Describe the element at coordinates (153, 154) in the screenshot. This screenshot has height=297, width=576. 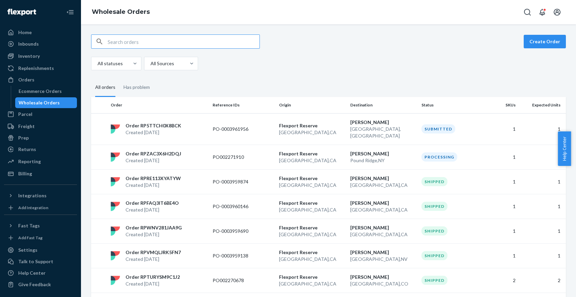
I see `p: Order RPZAC3X6H2DQJ` at that location.